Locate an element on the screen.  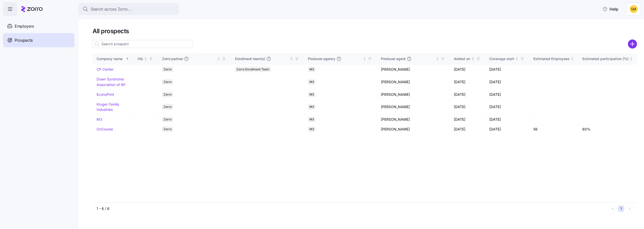
img: 332abf8e25fa19fe34a8803d60b8fe92 is located at coordinates (634, 9).